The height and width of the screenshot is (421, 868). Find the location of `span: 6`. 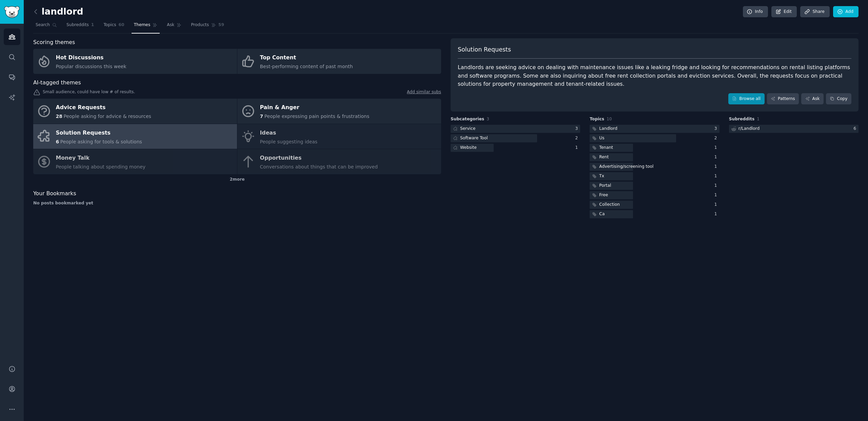

span: 6 is located at coordinates (58, 142).